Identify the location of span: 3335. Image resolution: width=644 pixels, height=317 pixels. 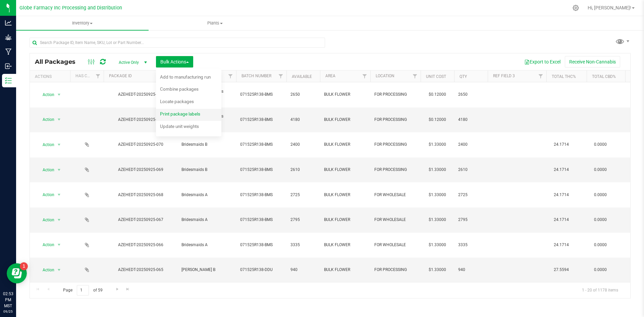
(303, 244).